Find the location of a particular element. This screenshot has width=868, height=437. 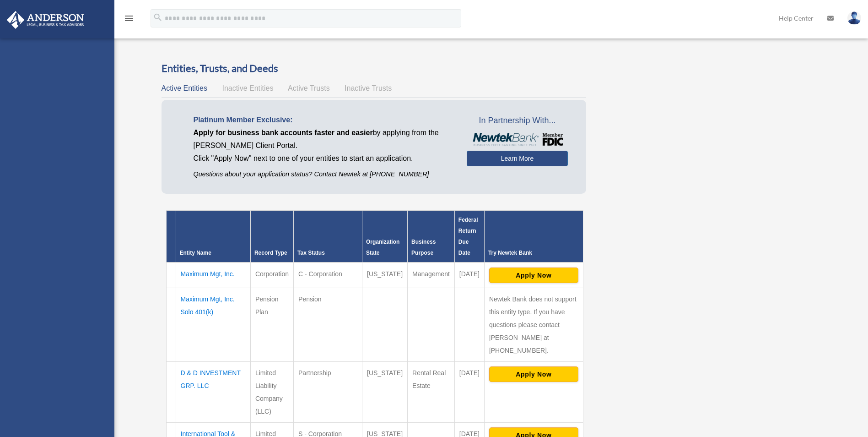

td: C - Corporation is located at coordinates (328, 275).